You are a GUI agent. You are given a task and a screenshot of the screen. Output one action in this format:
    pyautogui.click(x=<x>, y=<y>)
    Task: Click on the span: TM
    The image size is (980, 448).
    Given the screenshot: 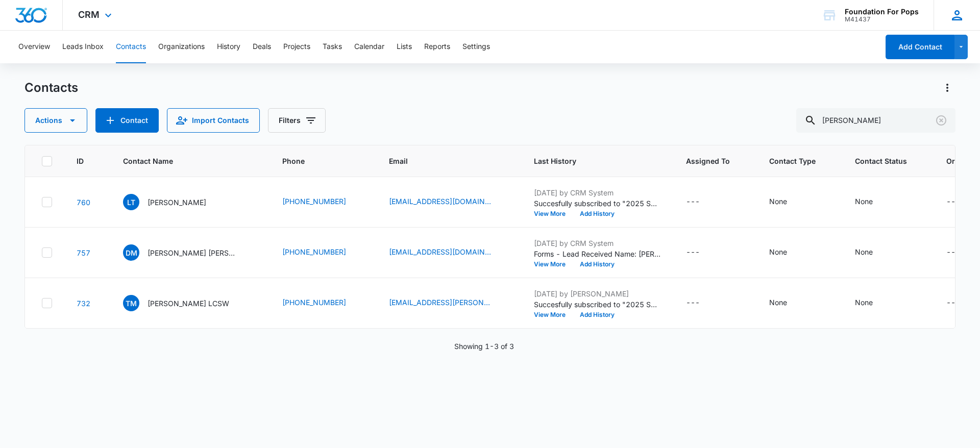 What is the action you would take?
    pyautogui.click(x=131, y=303)
    